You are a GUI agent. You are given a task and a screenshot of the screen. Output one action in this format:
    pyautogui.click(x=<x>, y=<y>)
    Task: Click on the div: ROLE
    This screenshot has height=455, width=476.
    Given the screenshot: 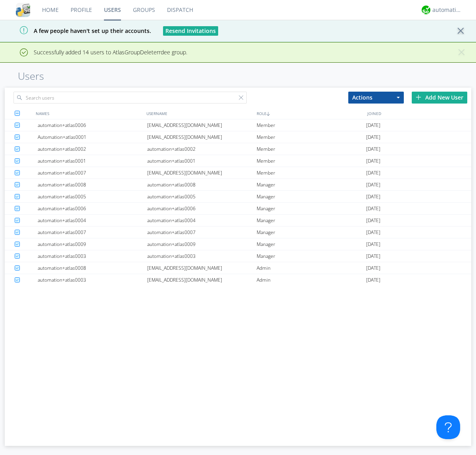 What is the action you would take?
    pyautogui.click(x=310, y=113)
    